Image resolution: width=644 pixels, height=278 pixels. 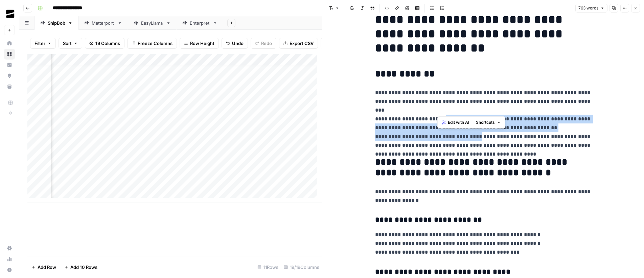 What do you see at coordinates (152, 43) in the screenshot?
I see `button: Freeze Columns` at bounding box center [152, 43].